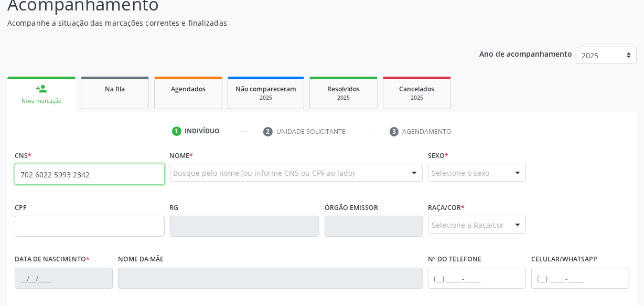 The width and height of the screenshot is (644, 306). I want to click on div: 1, so click(177, 131).